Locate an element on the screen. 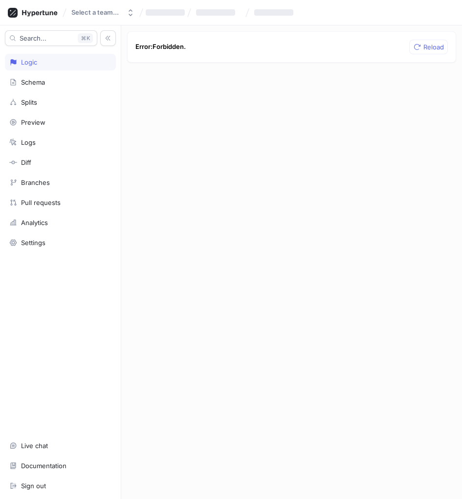 The width and height of the screenshot is (462, 499). div: Splits is located at coordinates (29, 102).